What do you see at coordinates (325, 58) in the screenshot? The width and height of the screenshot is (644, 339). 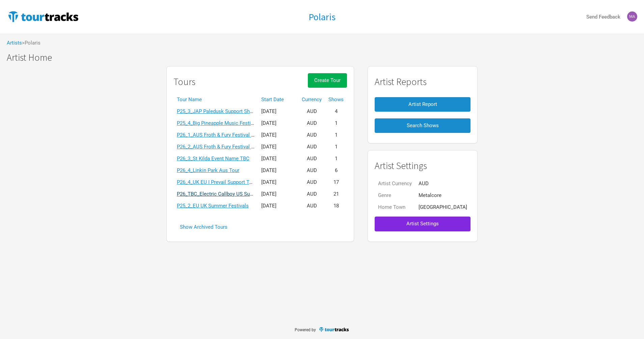 I see `h1: Artist Home` at bounding box center [325, 58].